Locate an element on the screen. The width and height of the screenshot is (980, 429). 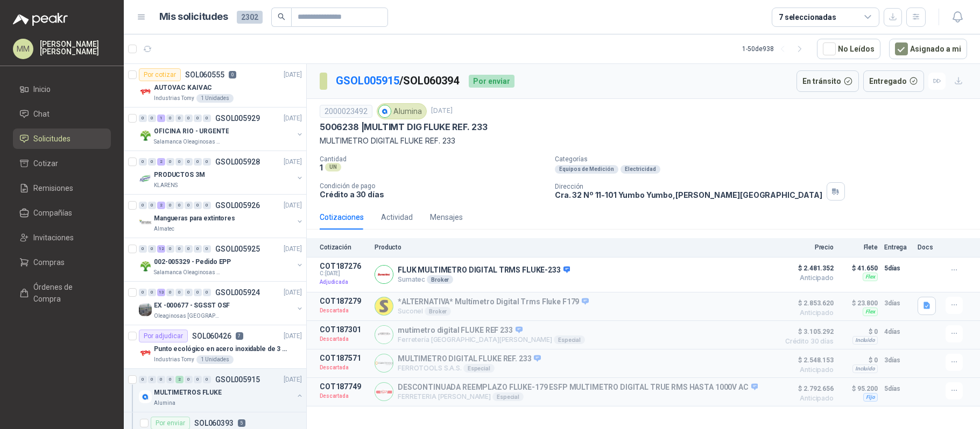
a: Solicitudes is located at coordinates (62, 138).